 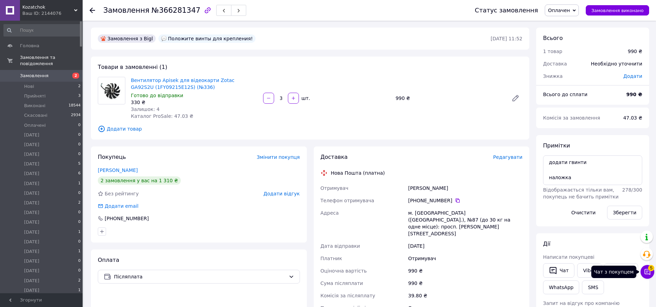 I want to click on a: Вентилятор Apisek для відеокарти Zotac GA92S2U (1FY09215E12S) (№336), so click(x=183, y=84).